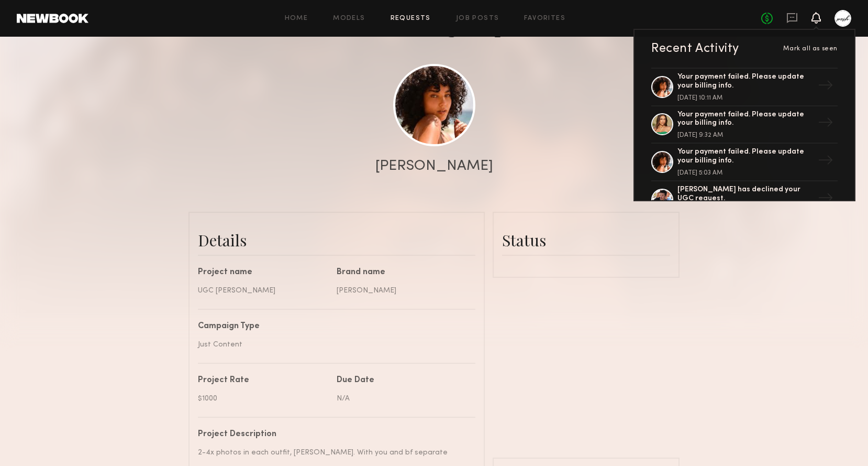 The image size is (868, 466). Describe the element at coordinates (586, 240) in the screenshot. I see `div: Status` at that location.